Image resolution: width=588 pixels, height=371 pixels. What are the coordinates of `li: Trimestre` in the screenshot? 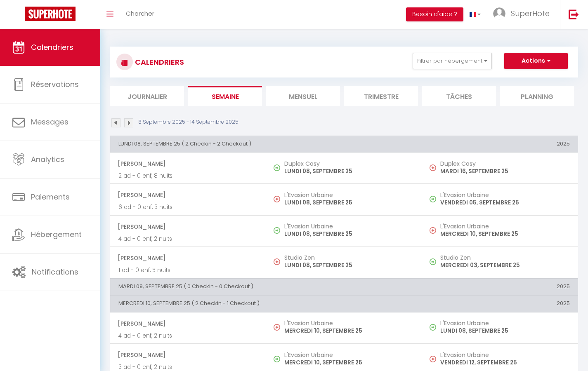 It's located at (381, 96).